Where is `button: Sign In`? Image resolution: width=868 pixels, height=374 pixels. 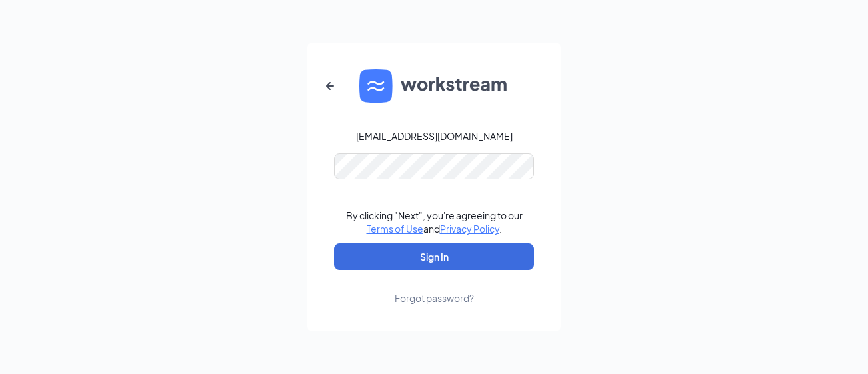 button: Sign In is located at coordinates (434, 257).